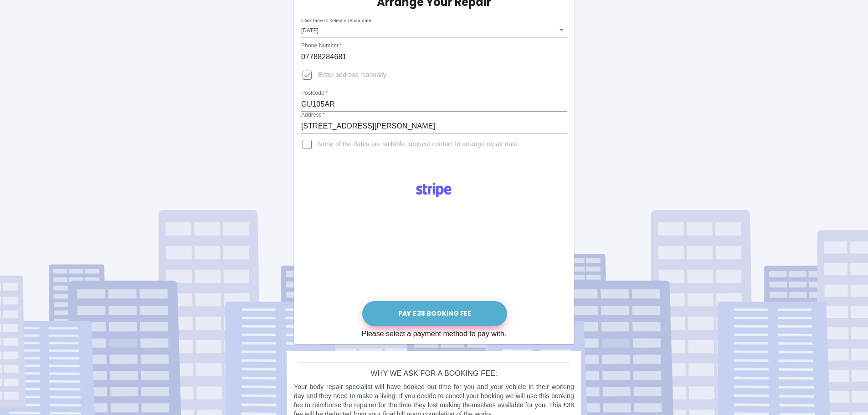  Describe the element at coordinates (435, 313) in the screenshot. I see `button: Pay £38 Booking Fee` at that location.